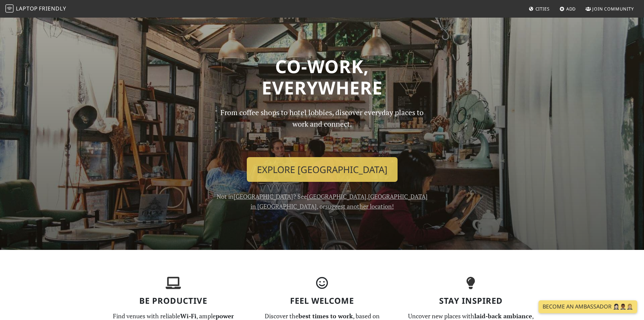 This screenshot has width=644, height=320. Describe the element at coordinates (322, 128) in the screenshot. I see `p: From coffee shops to hotel lobbies, discover everyday places to work and connect.` at that location.